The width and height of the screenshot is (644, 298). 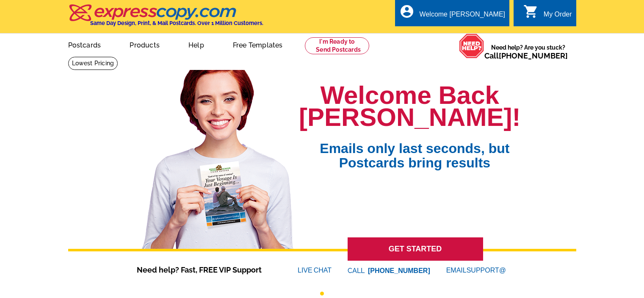 I want to click on a: LIVECHAT, so click(x=315, y=270).